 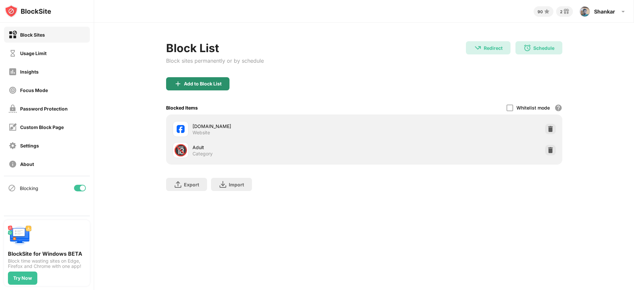 I want to click on div: Try Now, so click(x=22, y=278).